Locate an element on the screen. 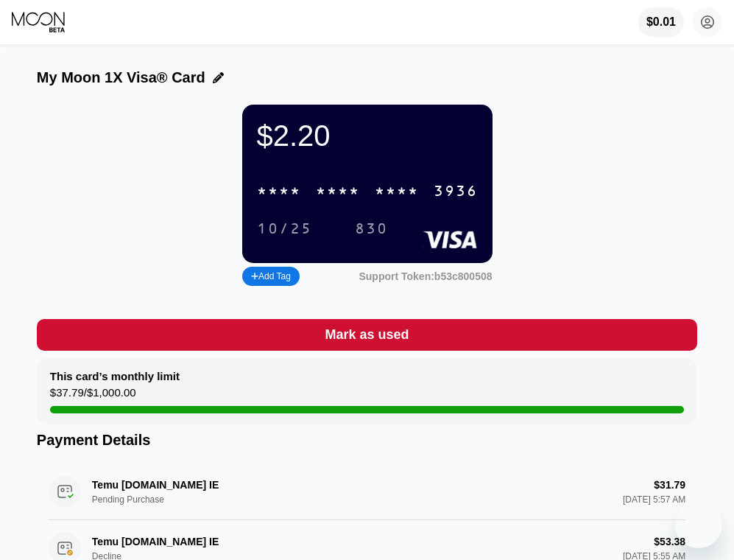 The height and width of the screenshot is (560, 734). div: 10/25 is located at coordinates (285, 229).